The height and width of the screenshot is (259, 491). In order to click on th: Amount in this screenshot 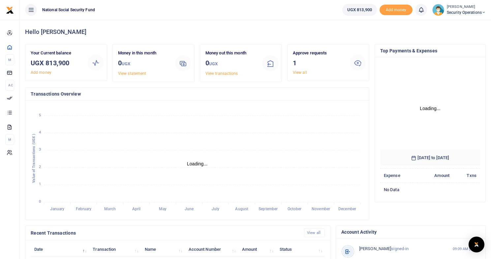, I will do `click(435, 176)`.